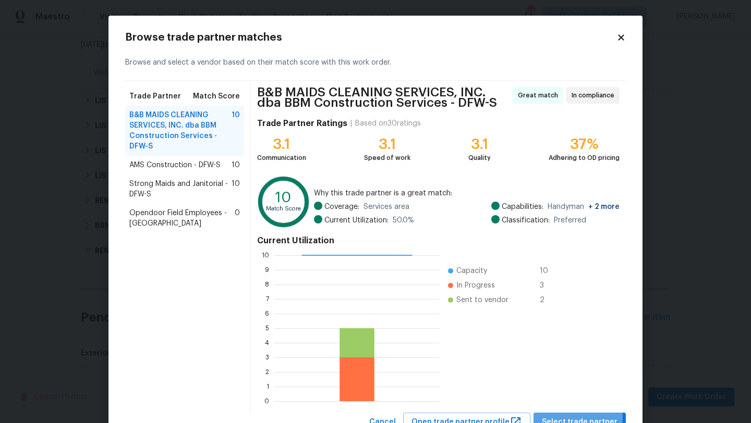 This screenshot has height=423, width=751. What do you see at coordinates (583, 207) in the screenshot?
I see `span: Handyman` at bounding box center [583, 207].